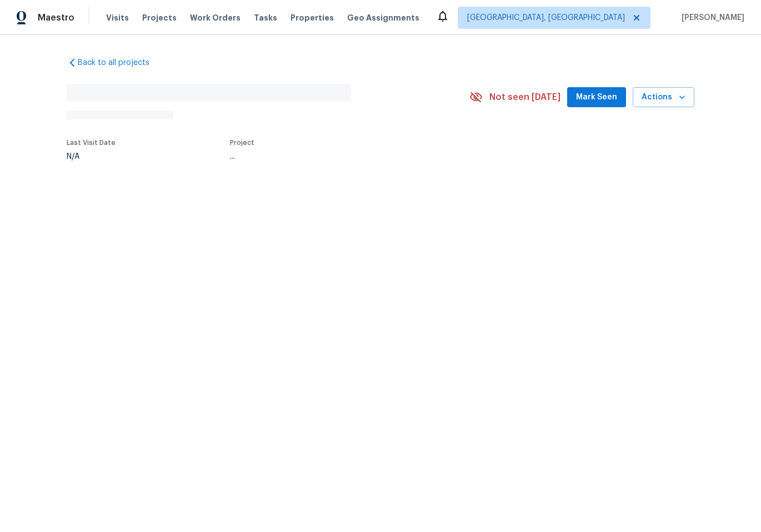 The height and width of the screenshot is (532, 761). I want to click on span: Project, so click(242, 143).